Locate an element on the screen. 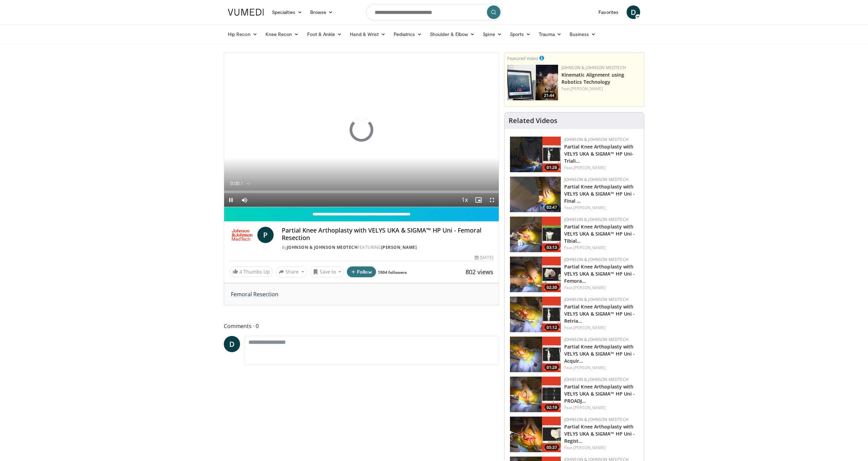 The image size is (868, 461). span: 02:30 is located at coordinates (551, 288).